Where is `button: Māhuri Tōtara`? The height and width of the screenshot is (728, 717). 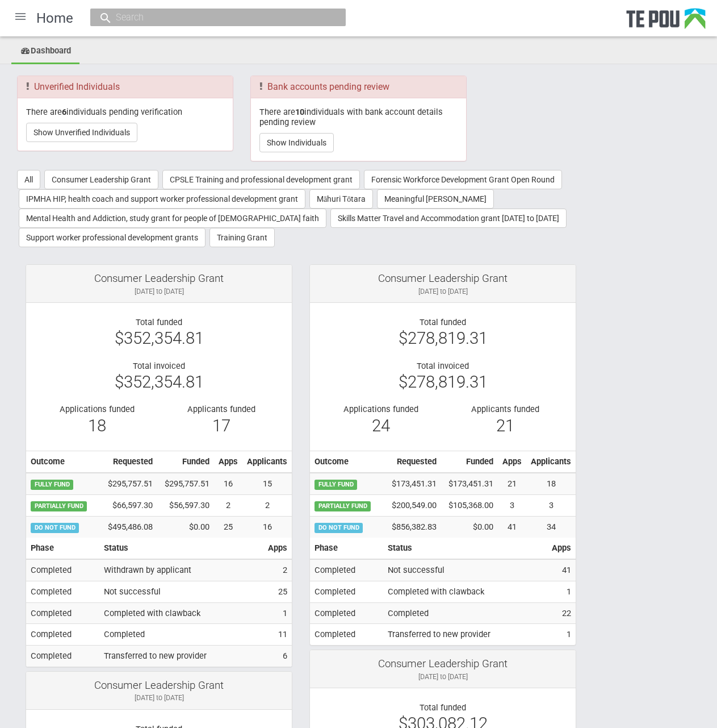
button: Māhuri Tōtara is located at coordinates (341, 199).